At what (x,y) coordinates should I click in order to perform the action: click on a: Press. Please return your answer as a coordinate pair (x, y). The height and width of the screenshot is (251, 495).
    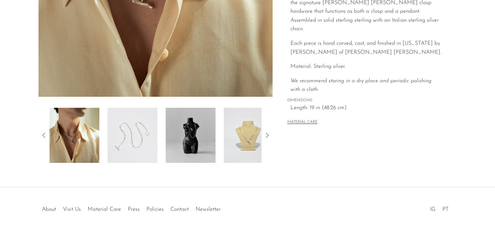
    Looking at the image, I should click on (134, 209).